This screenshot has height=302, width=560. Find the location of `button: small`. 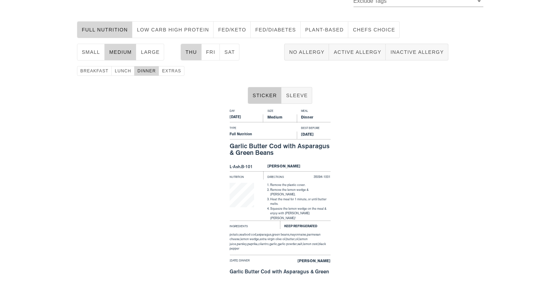

button: small is located at coordinates (91, 52).